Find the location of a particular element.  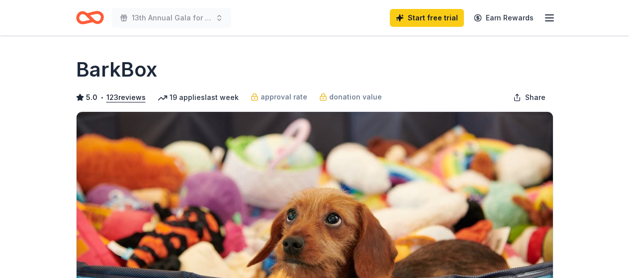

span: 5.0 is located at coordinates (91, 97).